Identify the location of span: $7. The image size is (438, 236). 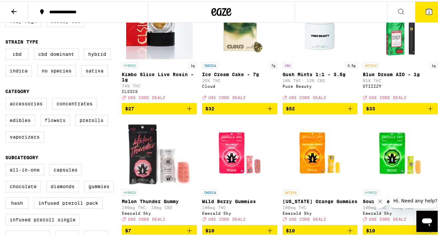
(128, 230).